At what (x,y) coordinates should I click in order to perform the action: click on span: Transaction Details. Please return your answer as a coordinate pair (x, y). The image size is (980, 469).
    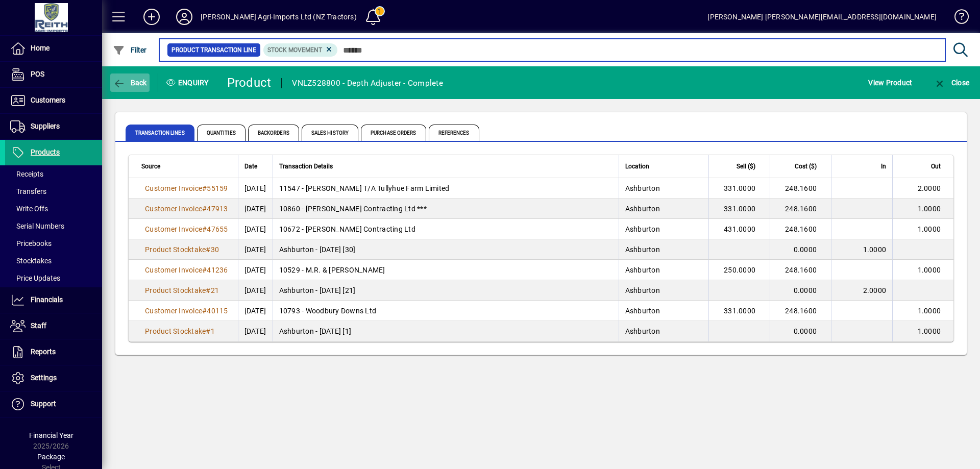
    Looking at the image, I should click on (306, 167).